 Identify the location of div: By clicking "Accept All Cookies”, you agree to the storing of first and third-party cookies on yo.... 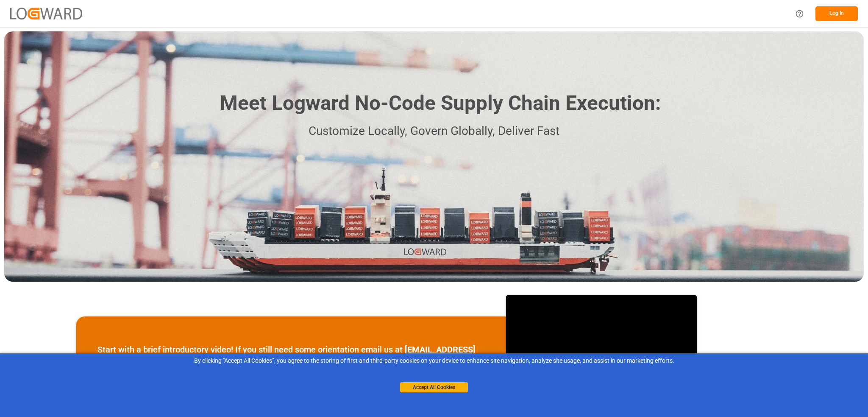
(434, 360).